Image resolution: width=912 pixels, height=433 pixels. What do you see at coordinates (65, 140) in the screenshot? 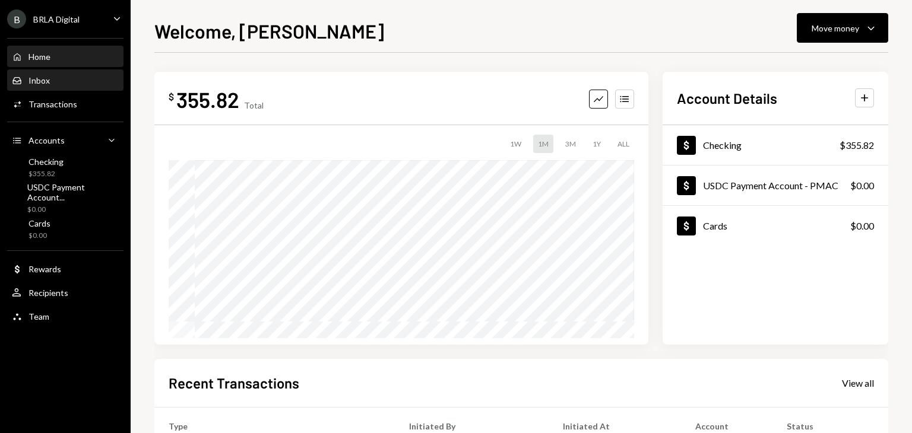
I see `a: Accounts` at bounding box center [65, 140].